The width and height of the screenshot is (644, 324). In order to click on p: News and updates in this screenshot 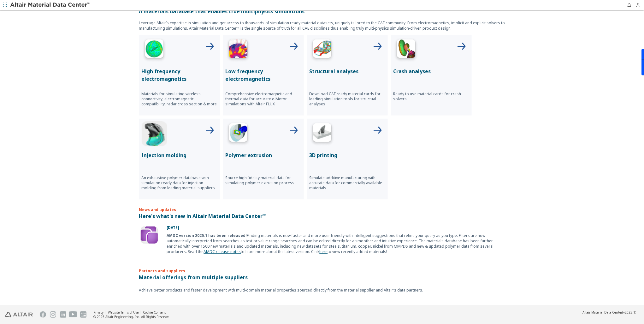, I will do `click(322, 209)`.